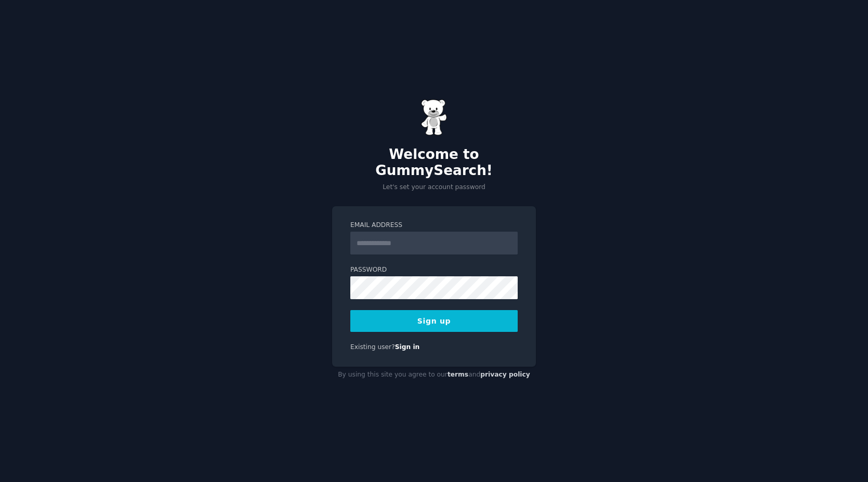  What do you see at coordinates (434, 270) in the screenshot?
I see `label: Password` at bounding box center [434, 270].